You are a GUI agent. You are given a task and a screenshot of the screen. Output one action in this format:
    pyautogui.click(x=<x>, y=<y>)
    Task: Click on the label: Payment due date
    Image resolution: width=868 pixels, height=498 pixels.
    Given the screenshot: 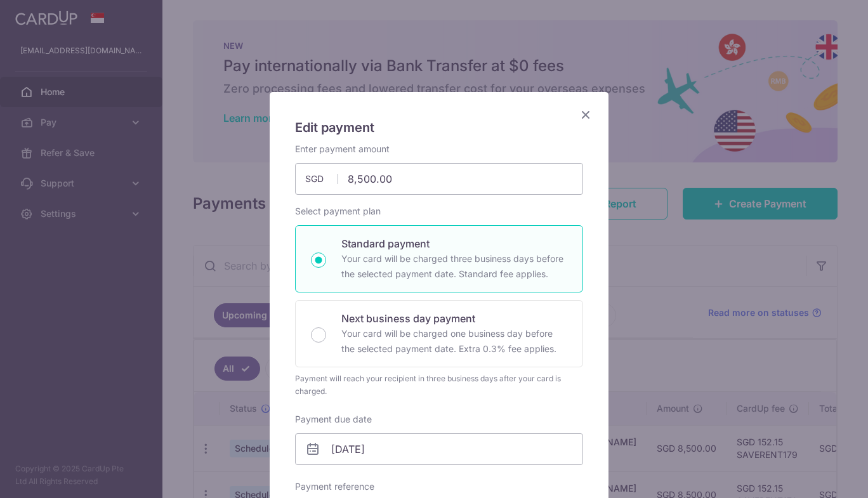 What is the action you would take?
    pyautogui.click(x=333, y=419)
    